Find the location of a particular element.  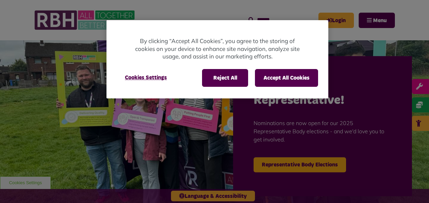

button: Reject All is located at coordinates (225, 78).